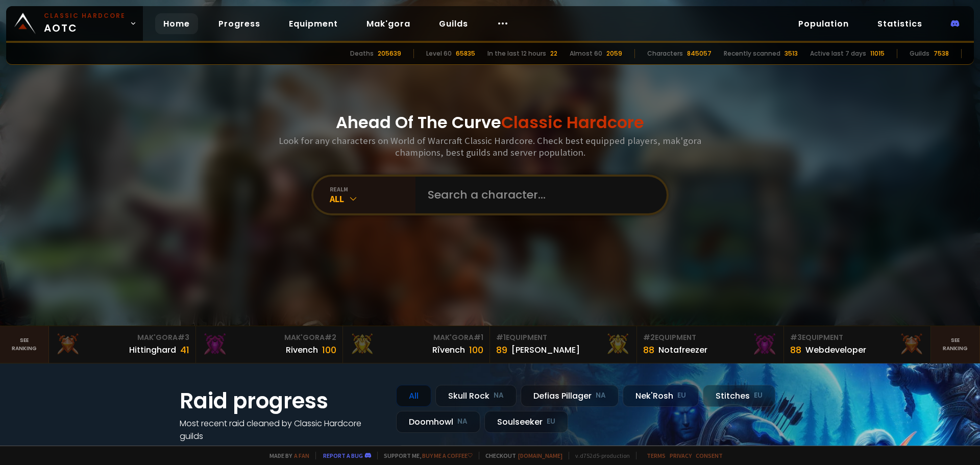  Describe the element at coordinates (301, 455) in the screenshot. I see `a: a fan` at that location.